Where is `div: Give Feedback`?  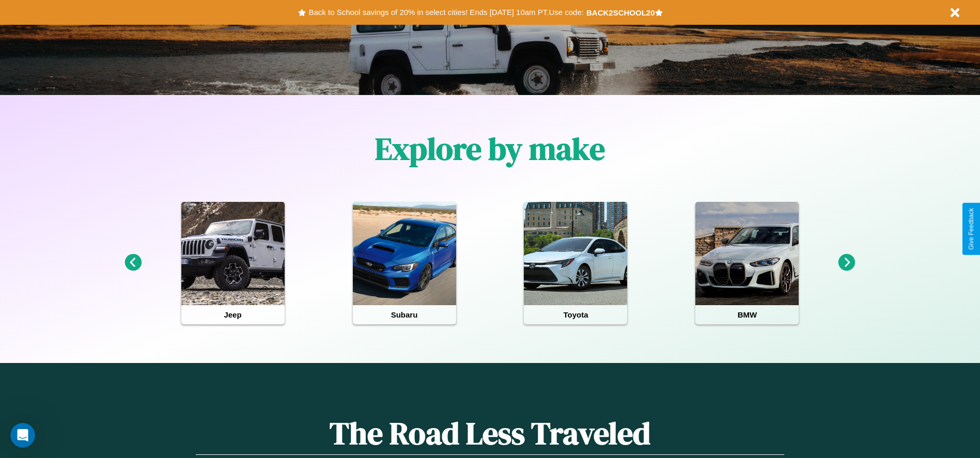
div: Give Feedback is located at coordinates (971, 229).